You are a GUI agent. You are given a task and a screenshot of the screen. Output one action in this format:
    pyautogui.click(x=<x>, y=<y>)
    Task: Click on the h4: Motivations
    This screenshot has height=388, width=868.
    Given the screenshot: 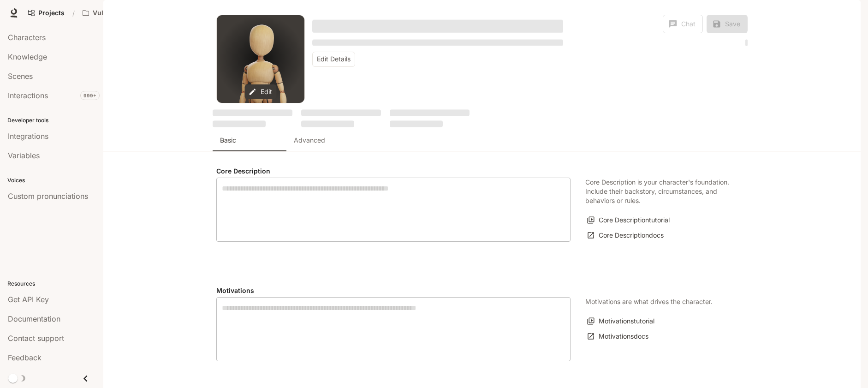 What is the action you would take?
    pyautogui.click(x=393, y=290)
    